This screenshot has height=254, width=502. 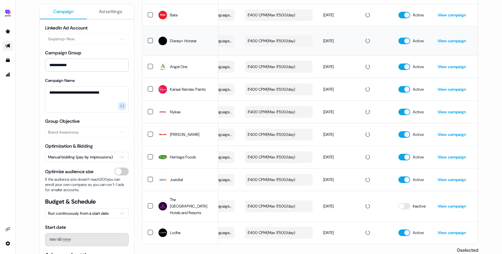 I want to click on span: Nykaa, so click(x=175, y=112).